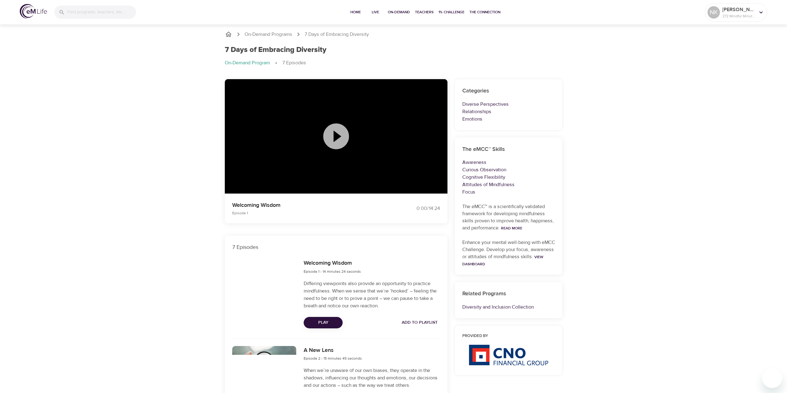 Image resolution: width=787 pixels, height=393 pixels. Describe the element at coordinates (276, 50) in the screenshot. I see `h1: 7 Days of Embracing Diversity` at that location.